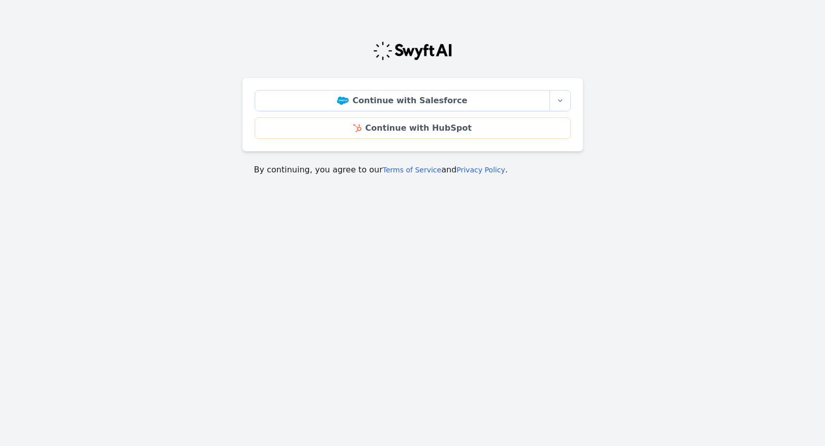 This screenshot has width=825, height=446. I want to click on a: Continue with Salesforce, so click(402, 101).